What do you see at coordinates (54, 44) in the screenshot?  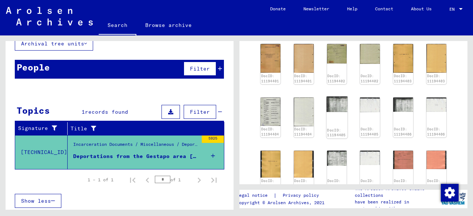 I see `button: Archival tree units` at bounding box center [54, 44].